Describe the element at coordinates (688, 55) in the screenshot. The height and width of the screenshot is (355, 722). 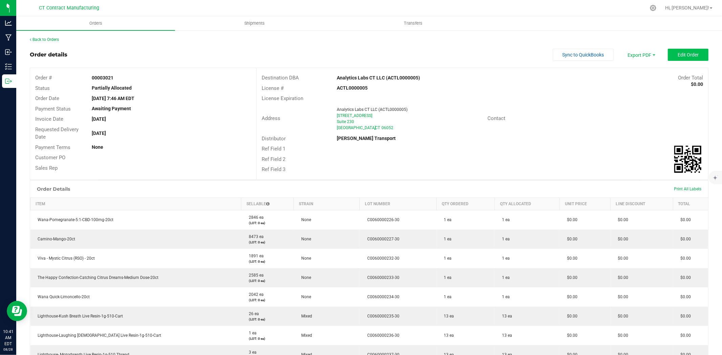
I see `span: Edit Order` at that location.